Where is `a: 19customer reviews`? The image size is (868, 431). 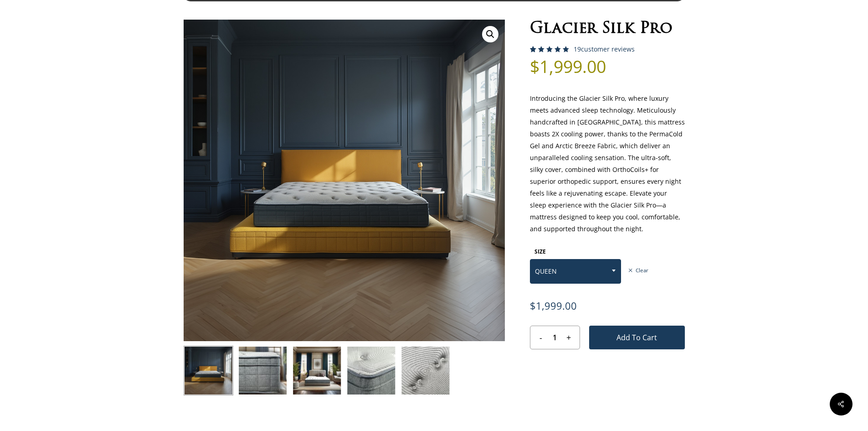 a: 19customer reviews is located at coordinates (604, 49).